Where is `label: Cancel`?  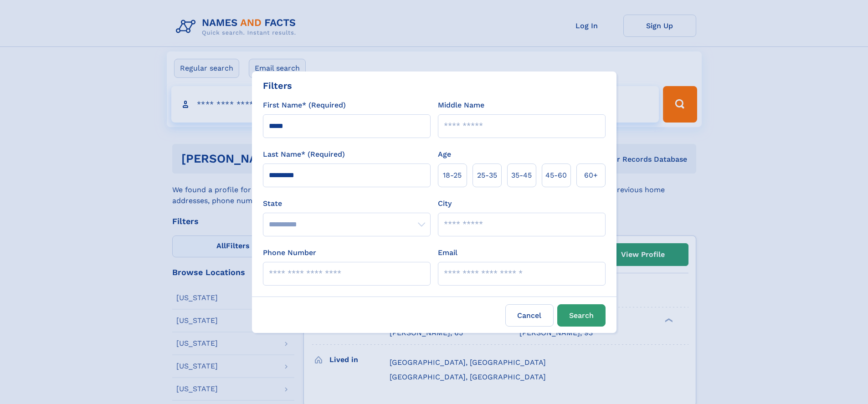
label: Cancel is located at coordinates (529, 315).